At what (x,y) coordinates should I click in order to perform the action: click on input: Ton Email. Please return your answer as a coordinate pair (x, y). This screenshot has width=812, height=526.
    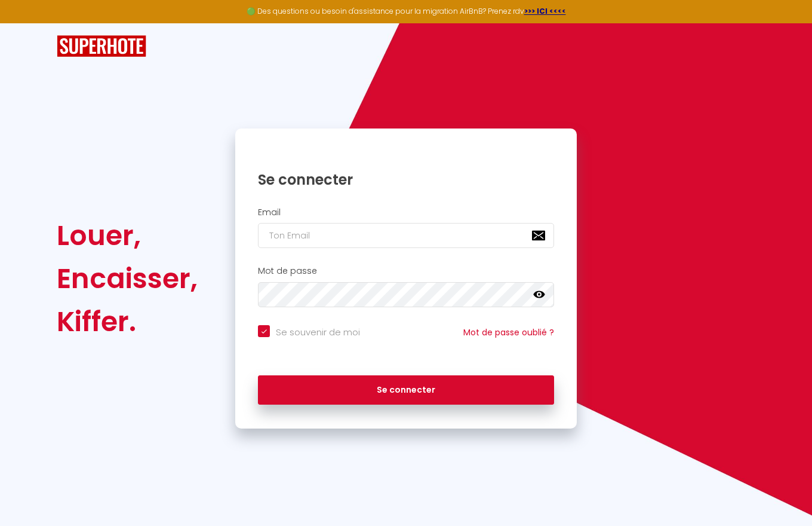
    Looking at the image, I should click on (406, 235).